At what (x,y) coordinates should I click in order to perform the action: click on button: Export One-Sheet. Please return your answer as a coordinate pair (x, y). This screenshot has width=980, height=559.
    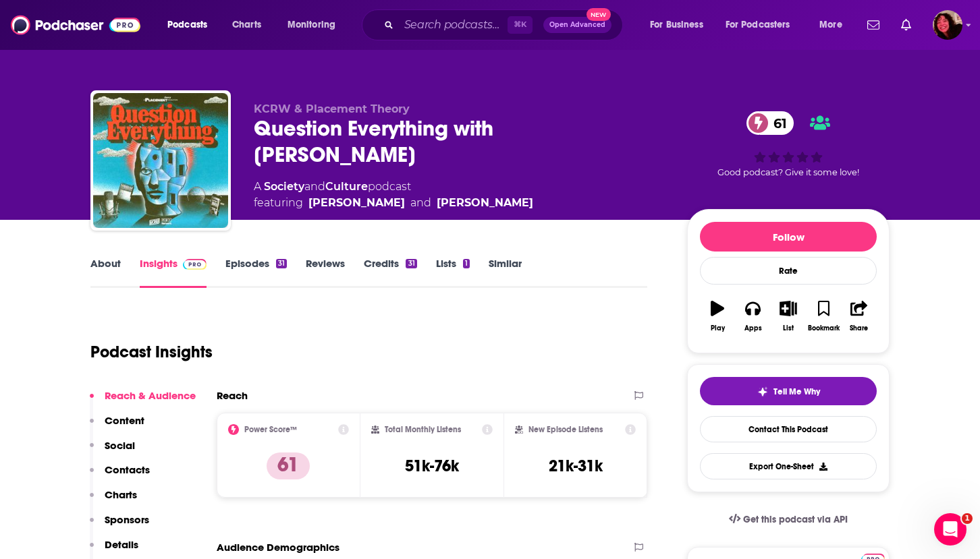
    Looking at the image, I should click on (788, 467).